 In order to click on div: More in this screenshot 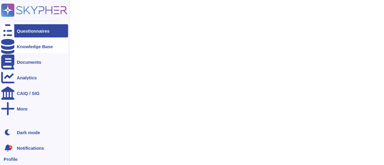, I will do `click(22, 109)`.